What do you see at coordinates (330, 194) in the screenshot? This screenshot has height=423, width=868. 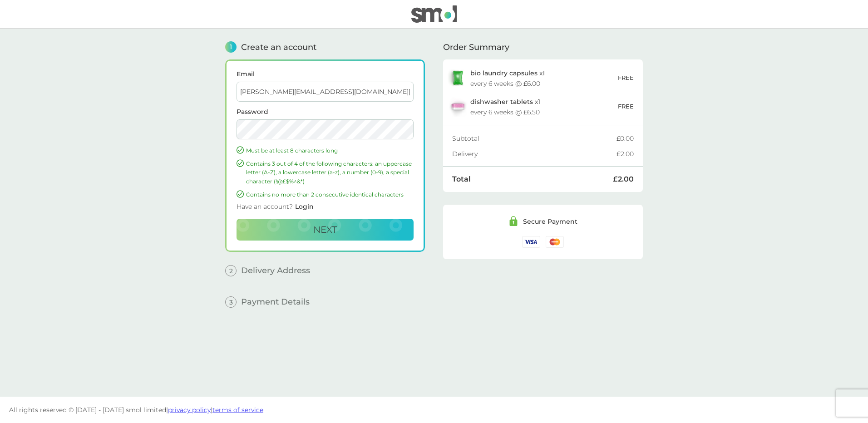 I see `p: Contains no more than 2 consecutive identical characters` at bounding box center [330, 194].